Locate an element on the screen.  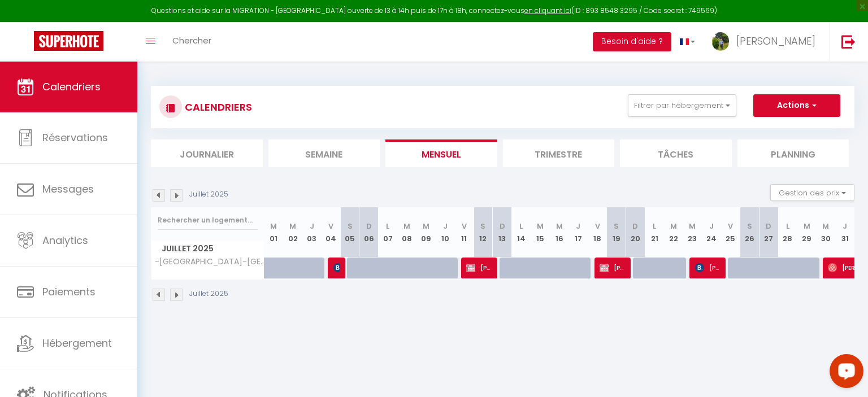
li: Trimestre is located at coordinates (559, 153).